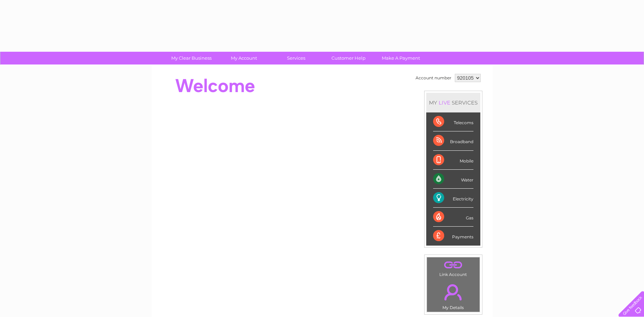 This screenshot has width=644, height=317. I want to click on div: MY SERVICES, so click(453, 102).